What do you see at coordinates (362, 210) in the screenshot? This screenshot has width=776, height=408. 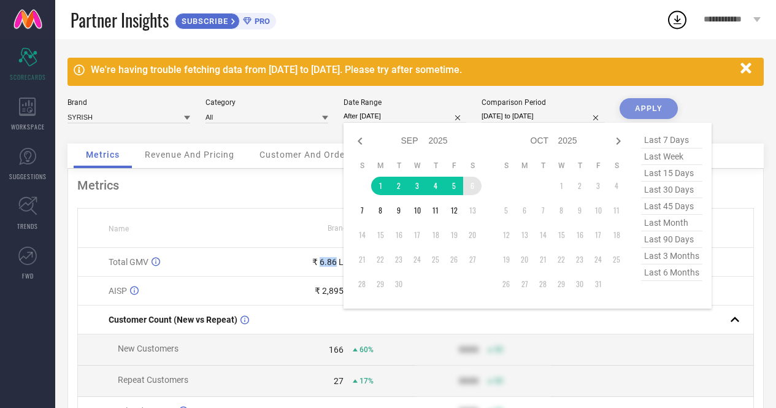 I see `td: Sun Sep 07 2025` at bounding box center [362, 210].